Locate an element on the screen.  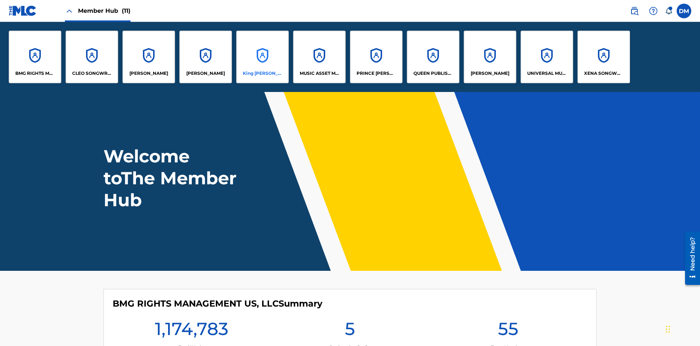
a: AccountsCLEO SONGWRITER is located at coordinates (92, 57).